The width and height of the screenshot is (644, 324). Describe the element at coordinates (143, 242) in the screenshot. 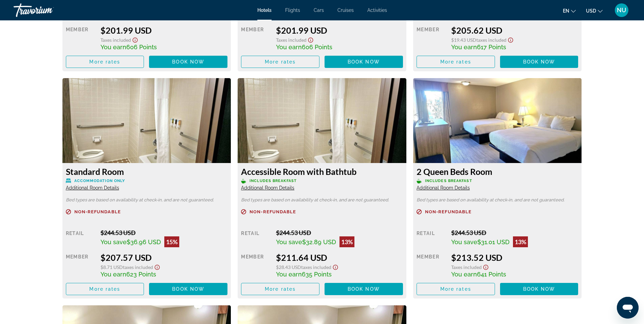

I see `span: $36.96 USD` at that location.